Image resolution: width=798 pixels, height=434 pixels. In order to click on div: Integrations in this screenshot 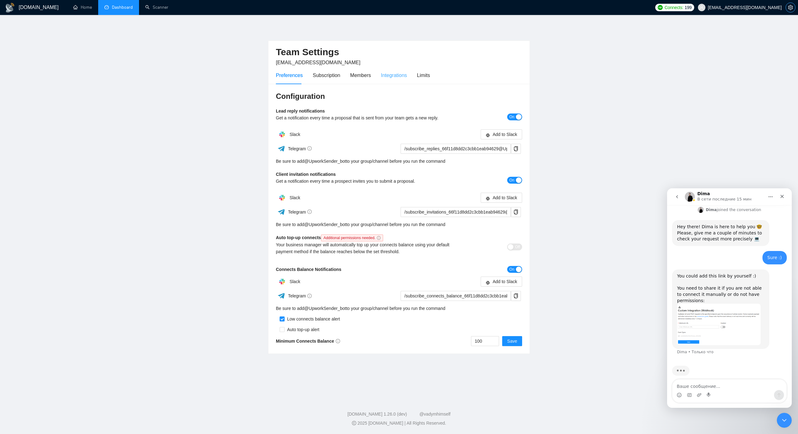, I will do `click(394, 75)`.